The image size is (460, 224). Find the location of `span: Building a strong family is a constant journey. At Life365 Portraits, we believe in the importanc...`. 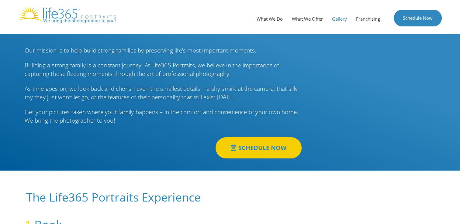

span: Building a strong family is a constant journey. At Life365 Portraits, we believe in the importanc... is located at coordinates (152, 70).